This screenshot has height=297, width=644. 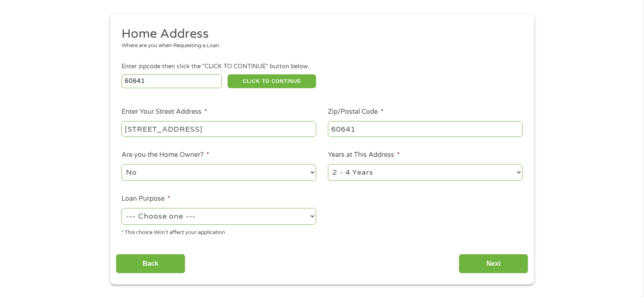 What do you see at coordinates (164, 112) in the screenshot?
I see `label: Enter Your Street Address` at bounding box center [164, 112].